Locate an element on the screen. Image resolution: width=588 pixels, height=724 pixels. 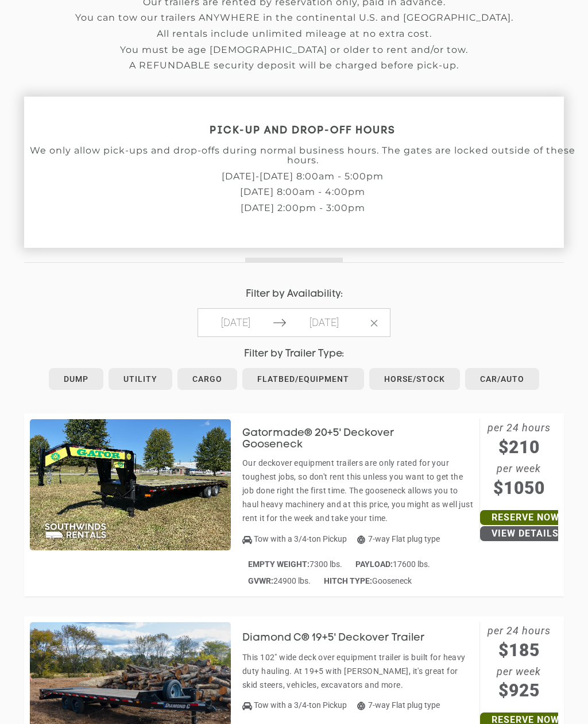
a: Cargo is located at coordinates (208, 379).